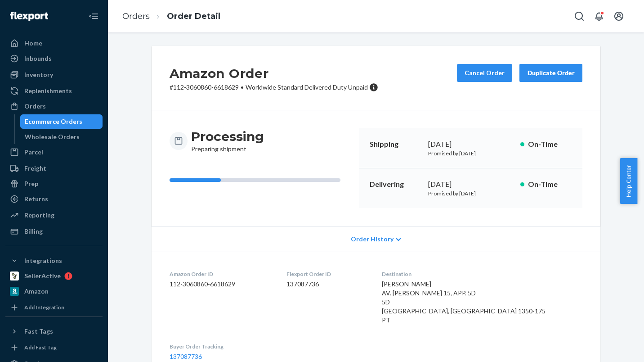  I want to click on dt: Destination, so click(482, 274).